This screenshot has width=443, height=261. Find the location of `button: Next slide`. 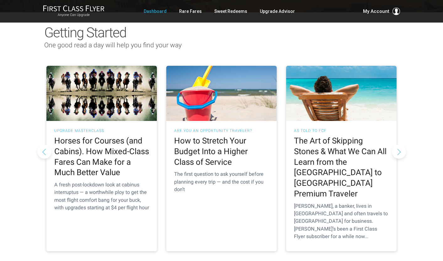

button: Next slide is located at coordinates (399, 152).